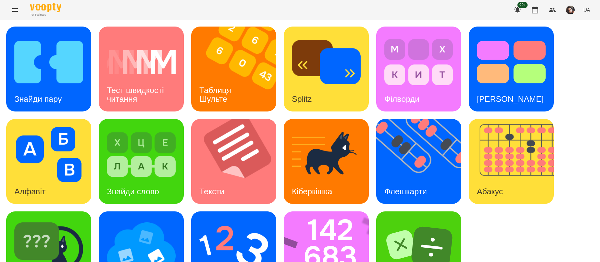  Describe the element at coordinates (46, 15) in the screenshot. I see `span: For Business` at that location.